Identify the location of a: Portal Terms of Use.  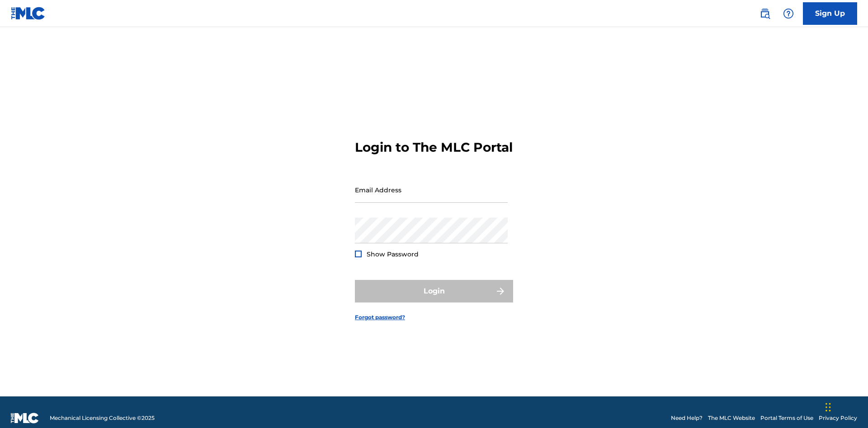
(787, 418).